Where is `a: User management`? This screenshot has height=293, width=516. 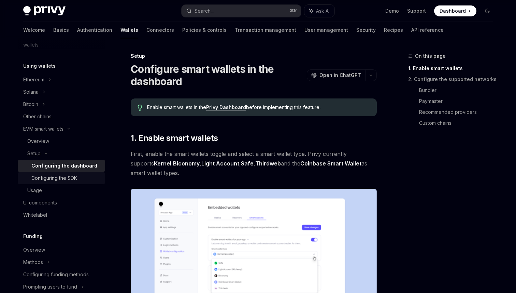 a: User management is located at coordinates (326, 30).